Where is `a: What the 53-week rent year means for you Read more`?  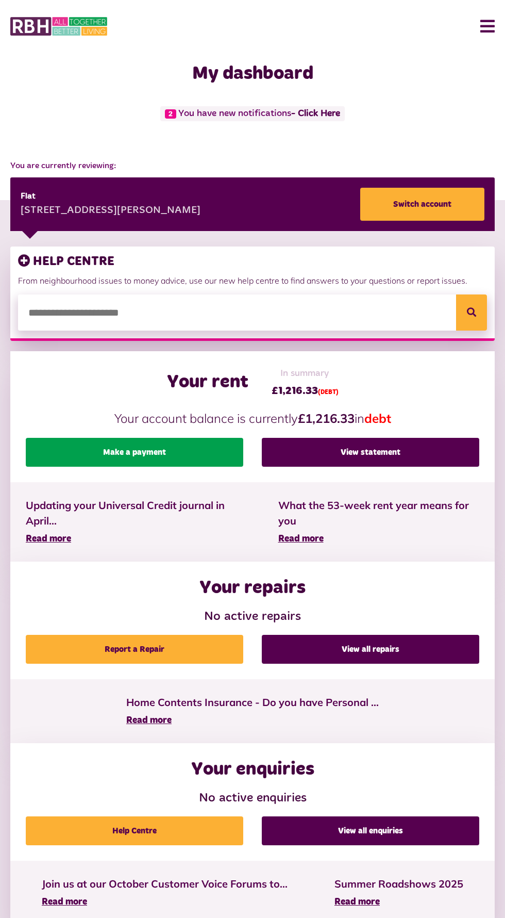
a: What the 53-week rent year means for you Read more is located at coordinates (379, 522).